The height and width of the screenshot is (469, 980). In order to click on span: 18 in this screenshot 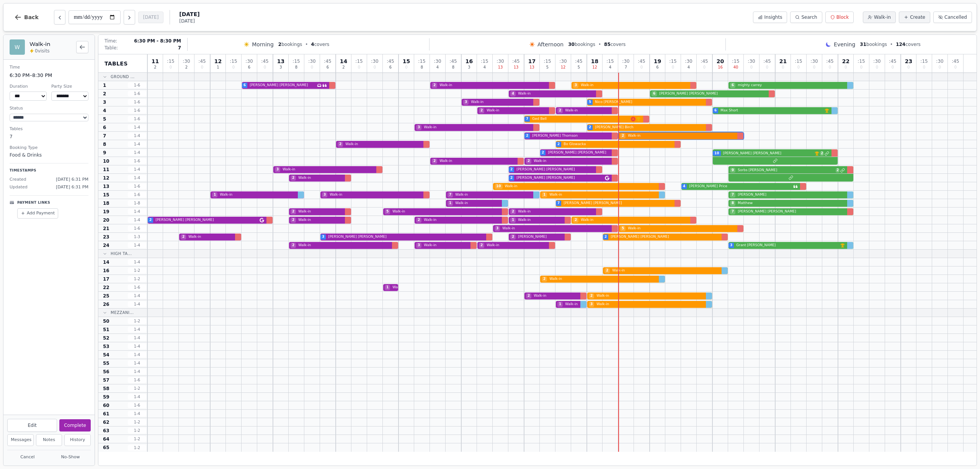, I will do `click(106, 203)`.